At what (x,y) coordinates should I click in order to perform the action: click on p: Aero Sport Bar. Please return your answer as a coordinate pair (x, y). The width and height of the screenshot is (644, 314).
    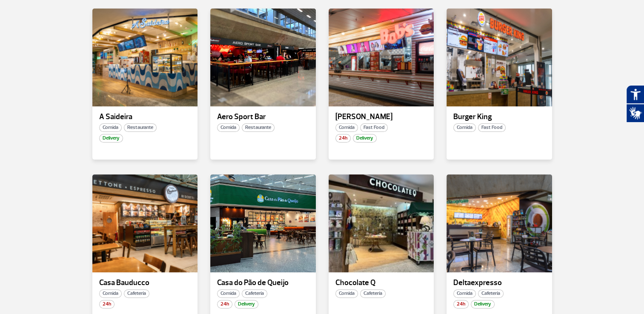
    Looking at the image, I should click on (263, 117).